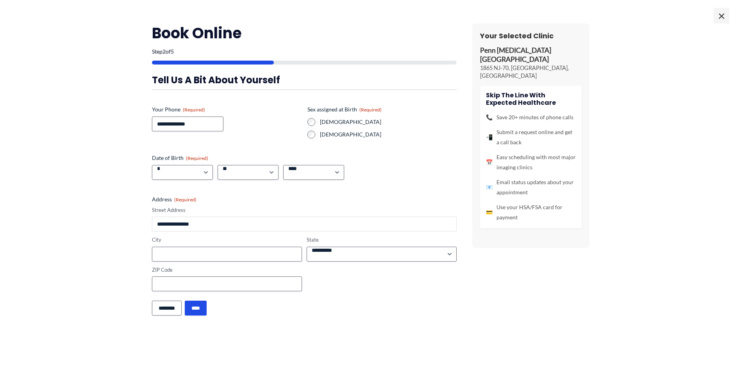 The height and width of the screenshot is (373, 741). I want to click on span: 5, so click(172, 51).